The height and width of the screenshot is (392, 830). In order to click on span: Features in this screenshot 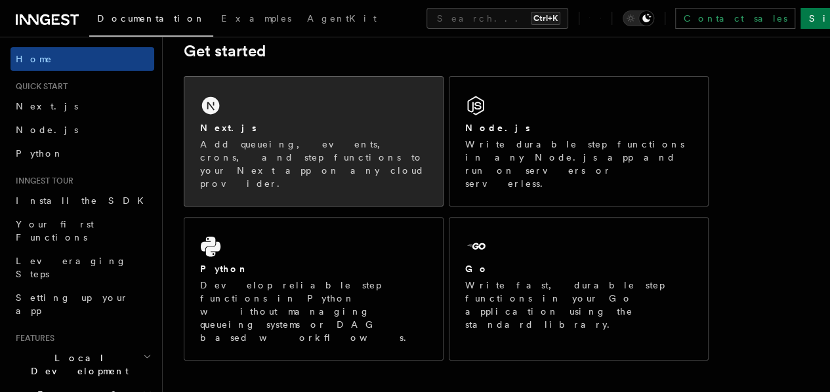, I will do `click(32, 339)`.